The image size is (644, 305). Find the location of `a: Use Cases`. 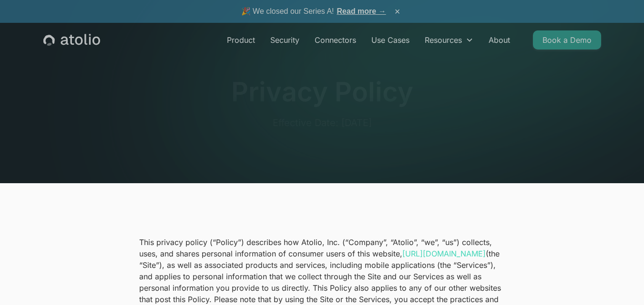

a: Use Cases is located at coordinates (390, 40).